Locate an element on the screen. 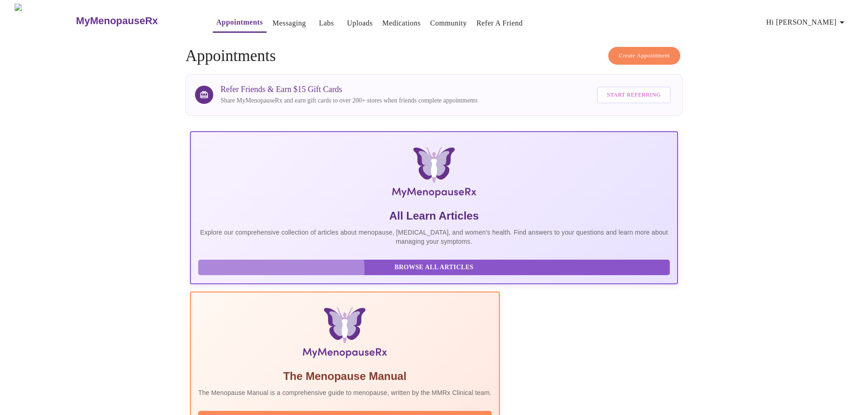 The height and width of the screenshot is (415, 868). img: Menopause Manual is located at coordinates (345, 334).